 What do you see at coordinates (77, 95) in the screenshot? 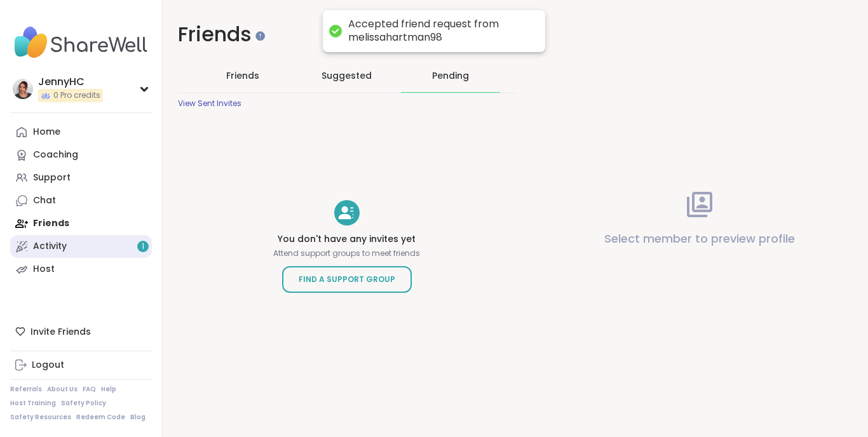
I see `span: 0 Pro credits` at bounding box center [77, 95].